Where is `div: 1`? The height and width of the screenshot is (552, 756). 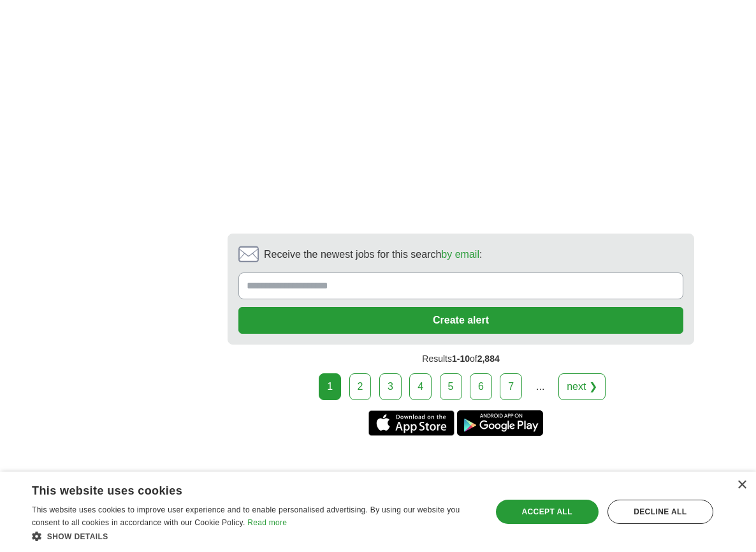
div: 1 is located at coordinates (330, 386).